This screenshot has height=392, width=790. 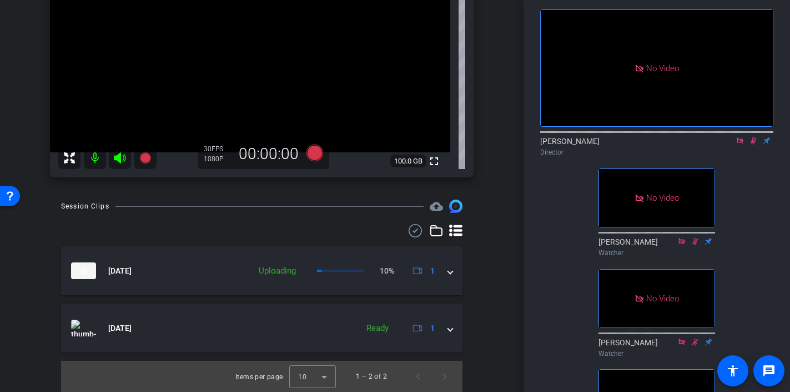 I want to click on img: Session clips, so click(x=456, y=206).